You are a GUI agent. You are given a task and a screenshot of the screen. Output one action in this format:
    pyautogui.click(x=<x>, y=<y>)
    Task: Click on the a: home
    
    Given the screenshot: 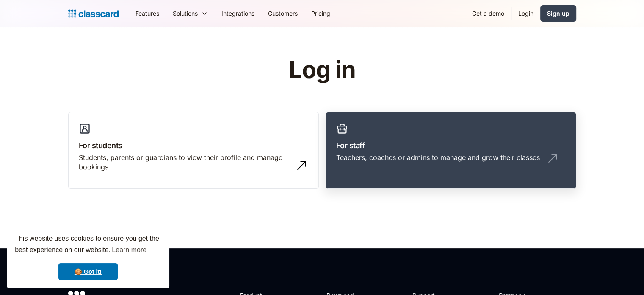 What is the action you would take?
    pyautogui.click(x=93, y=14)
    